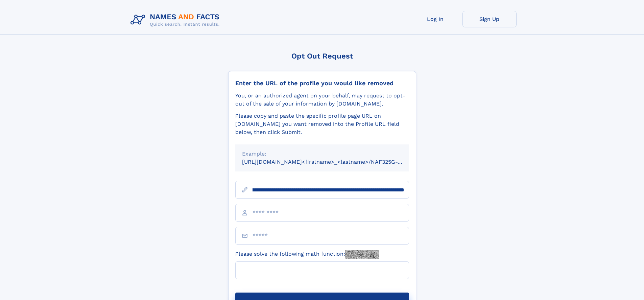  What do you see at coordinates (489, 19) in the screenshot?
I see `a: Sign Up` at bounding box center [489, 19].